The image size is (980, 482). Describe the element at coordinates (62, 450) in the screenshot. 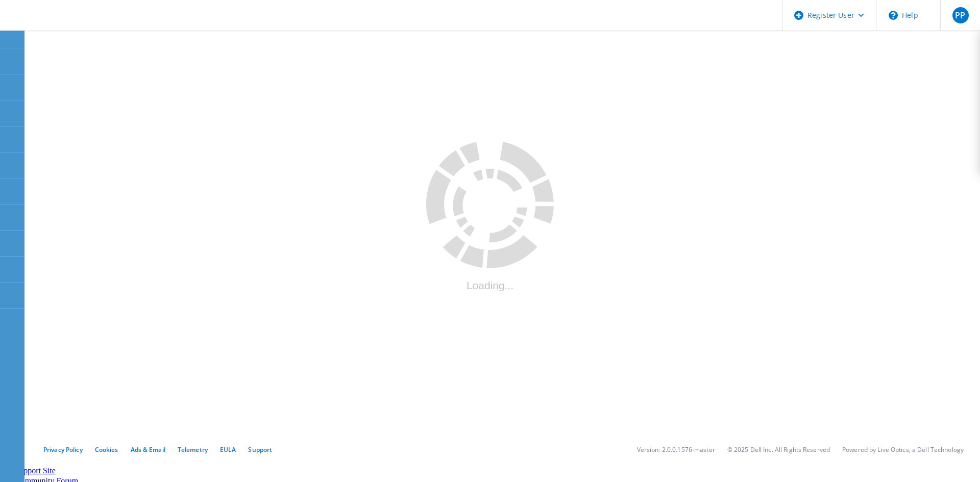

I see `a: Privacy Policy` at that location.